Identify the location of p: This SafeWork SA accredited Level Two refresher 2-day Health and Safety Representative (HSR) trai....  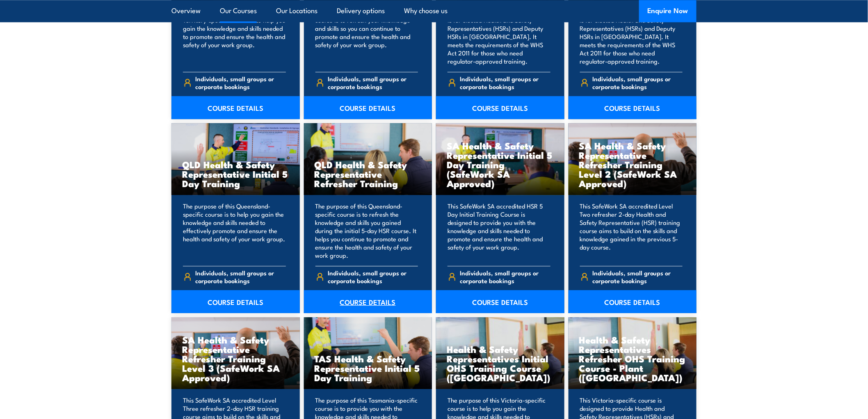
(632, 231).